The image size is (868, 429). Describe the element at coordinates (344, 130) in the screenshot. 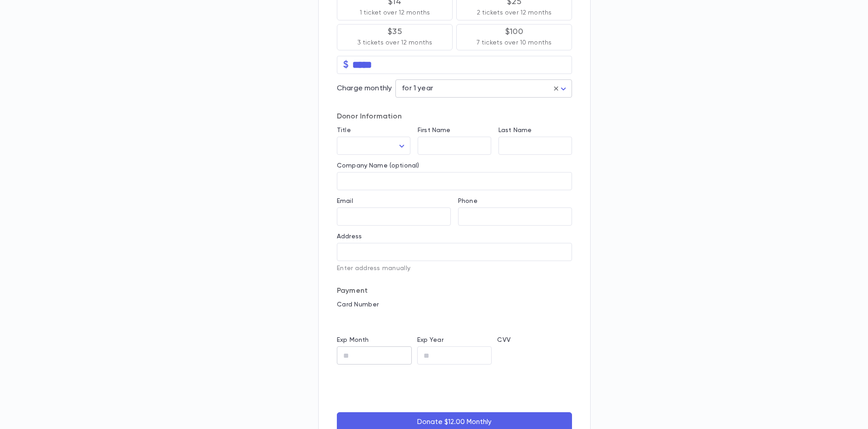

I see `label: Title` at that location.